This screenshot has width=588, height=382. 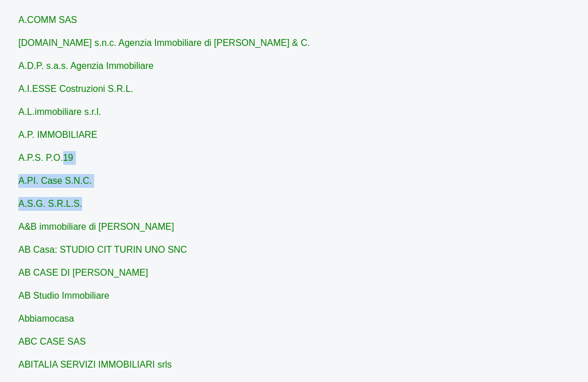 I want to click on a: A.PI. Case S.N.C., so click(x=56, y=180).